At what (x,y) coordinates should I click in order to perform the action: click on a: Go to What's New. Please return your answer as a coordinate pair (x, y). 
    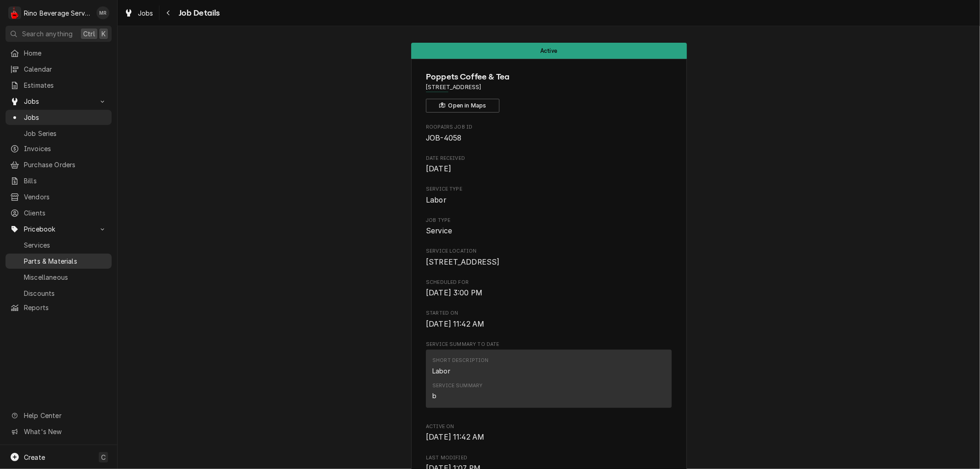
    Looking at the image, I should click on (59, 431).